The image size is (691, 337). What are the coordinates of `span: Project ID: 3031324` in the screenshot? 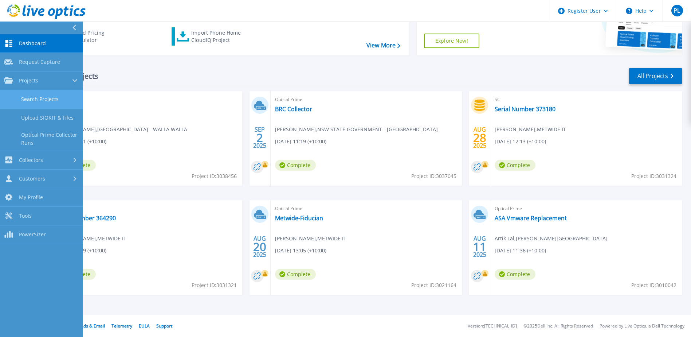 It's located at (654, 176).